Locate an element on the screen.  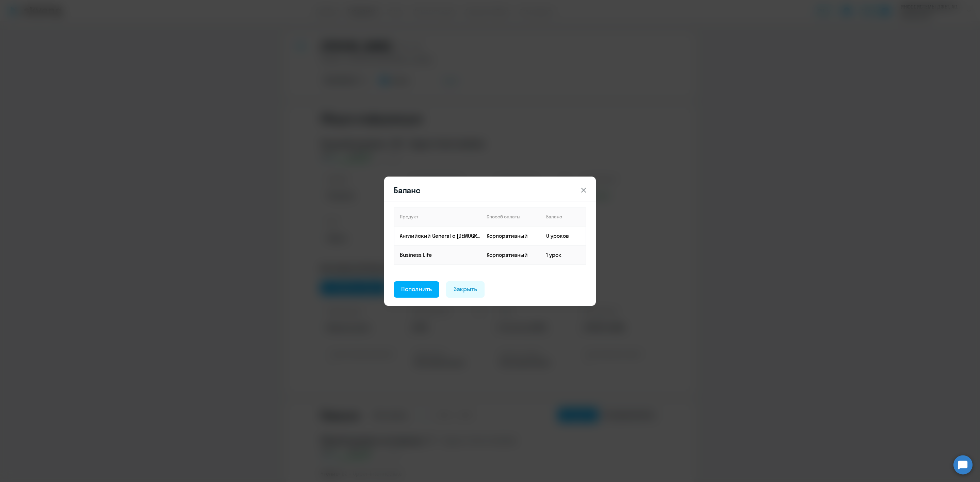
th: Баланс is located at coordinates (563, 217).